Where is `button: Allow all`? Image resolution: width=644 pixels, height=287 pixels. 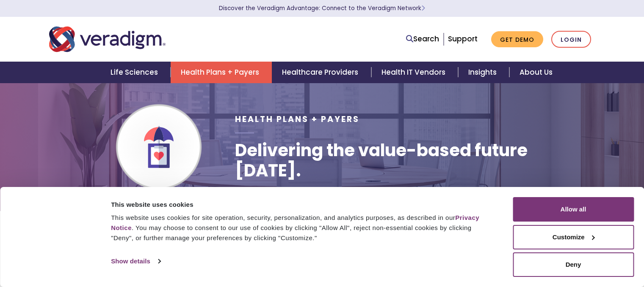 button: Allow all is located at coordinates (573, 210).